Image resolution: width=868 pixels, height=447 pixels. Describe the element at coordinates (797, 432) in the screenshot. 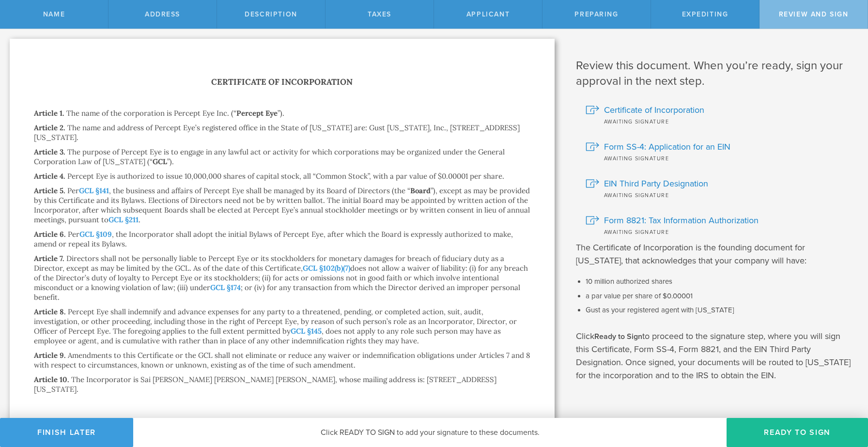

I see `button: Ready to Sign` at that location.